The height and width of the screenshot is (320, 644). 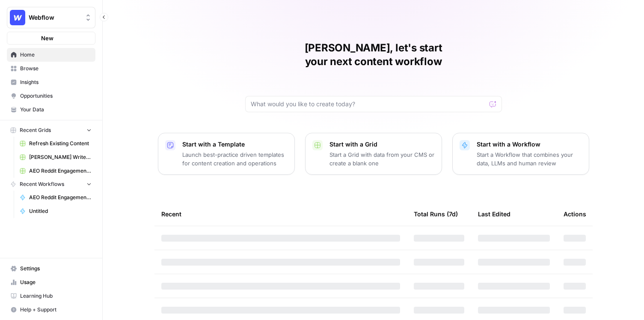 What do you see at coordinates (55, 171) in the screenshot?
I see `a: AEO Reddit Engagement (5)` at bounding box center [55, 171].